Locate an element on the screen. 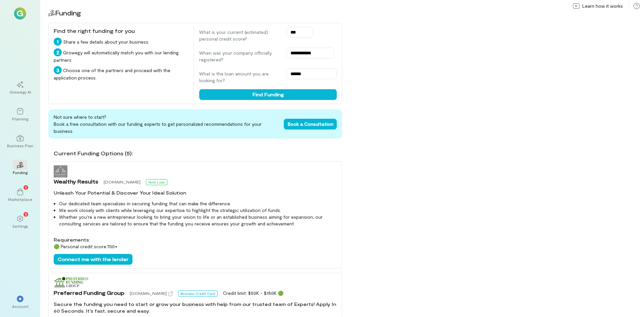 This screenshot has height=317, width=644. div: Growegy will automatically match you with our lending partners. is located at coordinates (121, 56).